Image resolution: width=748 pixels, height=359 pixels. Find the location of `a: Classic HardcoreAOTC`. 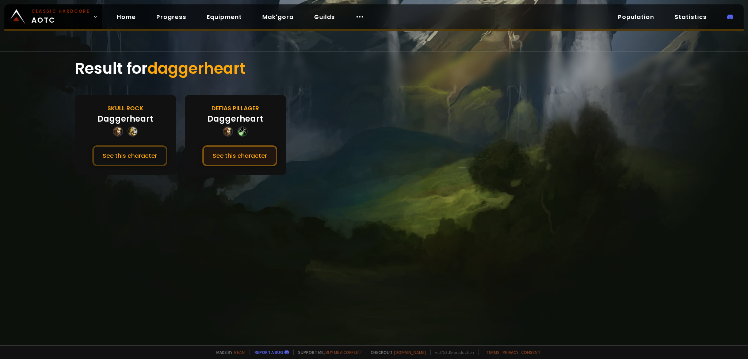

a: Classic HardcoreAOTC is located at coordinates (53, 17).